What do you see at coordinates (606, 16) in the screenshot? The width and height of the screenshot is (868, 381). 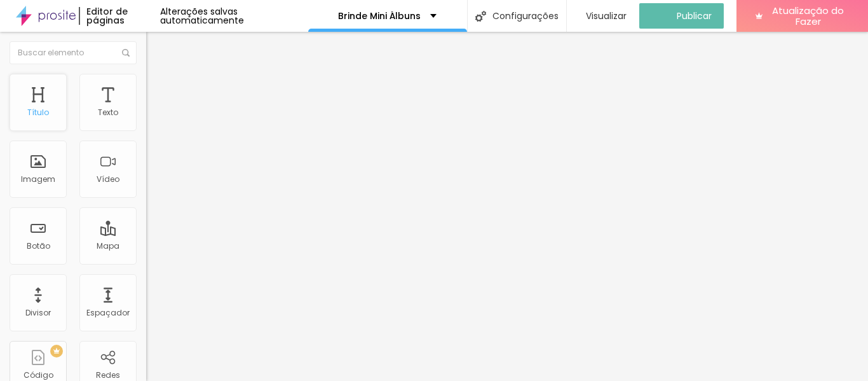 I see `font: Visualizar` at bounding box center [606, 16].